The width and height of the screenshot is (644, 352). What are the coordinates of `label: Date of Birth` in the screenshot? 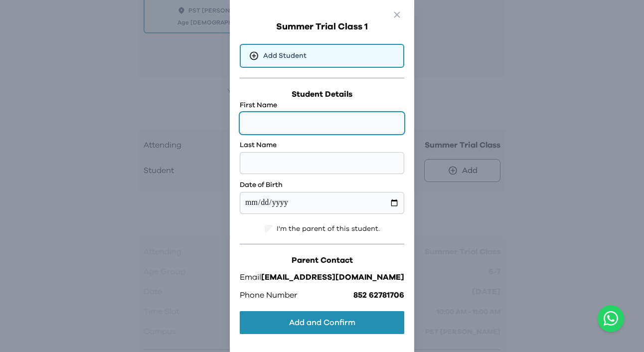 It's located at (322, 185).